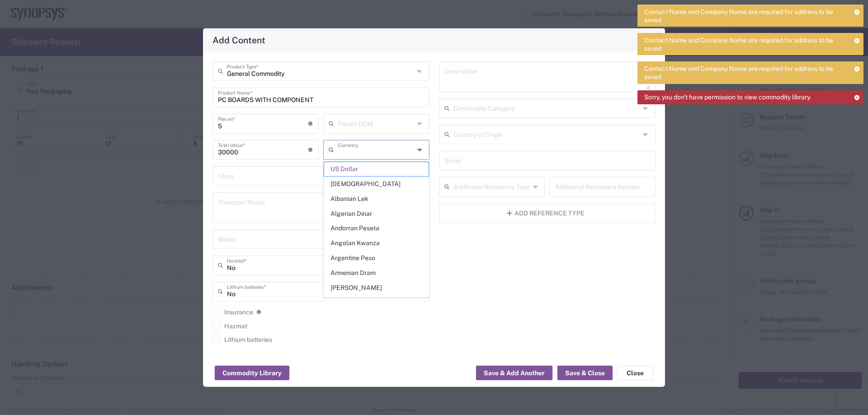 This screenshot has height=415, width=868. I want to click on span: US Dollar, so click(376, 169).